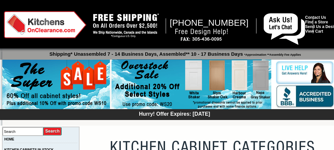 The height and width of the screenshot is (150, 334). I want to click on a: HOME, so click(9, 139).